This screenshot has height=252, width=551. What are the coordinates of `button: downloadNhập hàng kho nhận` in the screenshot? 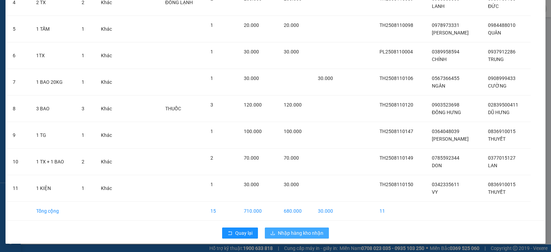 It's located at (297, 233).